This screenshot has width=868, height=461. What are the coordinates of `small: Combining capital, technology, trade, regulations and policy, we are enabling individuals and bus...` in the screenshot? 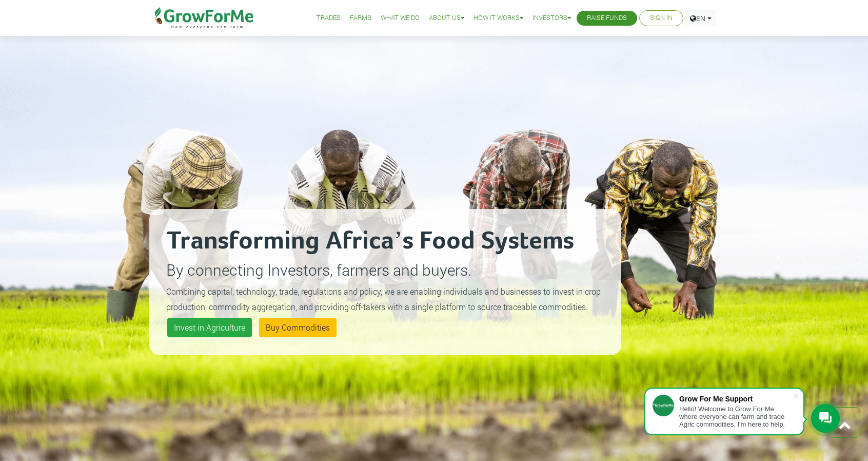 It's located at (383, 299).